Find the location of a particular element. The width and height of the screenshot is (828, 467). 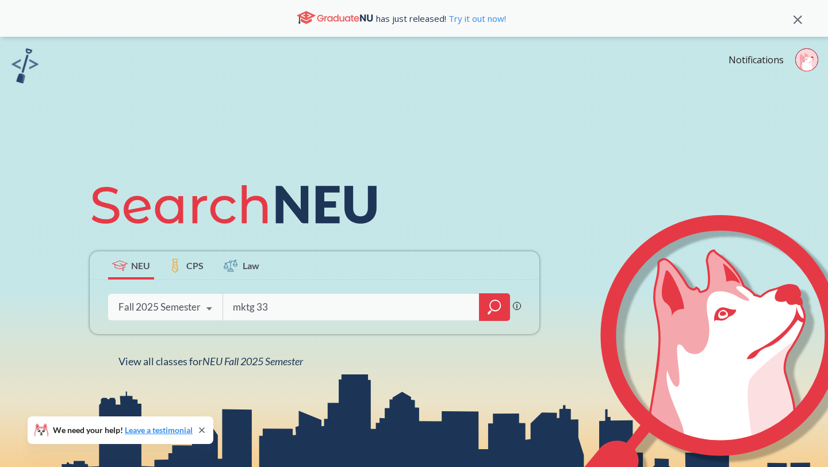

a: Leave a testimonial is located at coordinates (159, 429).